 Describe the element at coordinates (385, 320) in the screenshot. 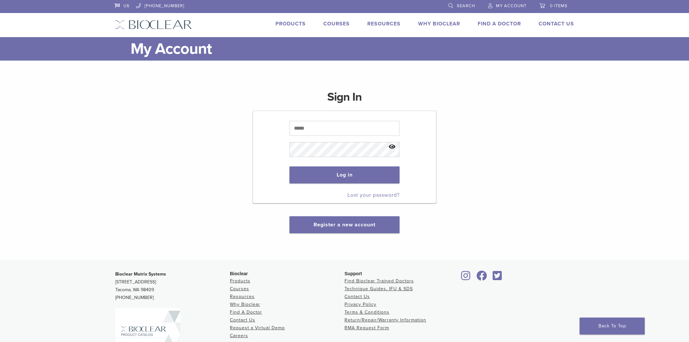

I see `a: Return/Repair/Warranty Information` at that location.